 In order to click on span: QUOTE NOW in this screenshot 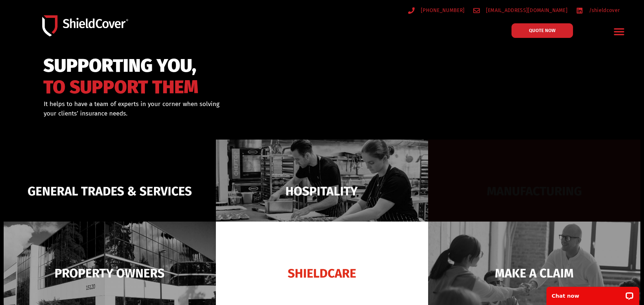, I will do `click(542, 30)`.